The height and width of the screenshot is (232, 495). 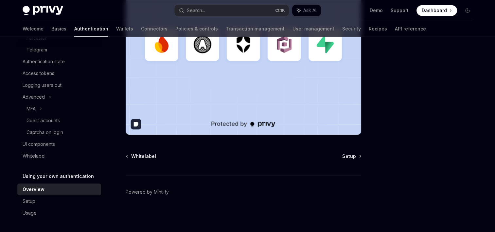 I want to click on a: API reference, so click(x=411, y=29).